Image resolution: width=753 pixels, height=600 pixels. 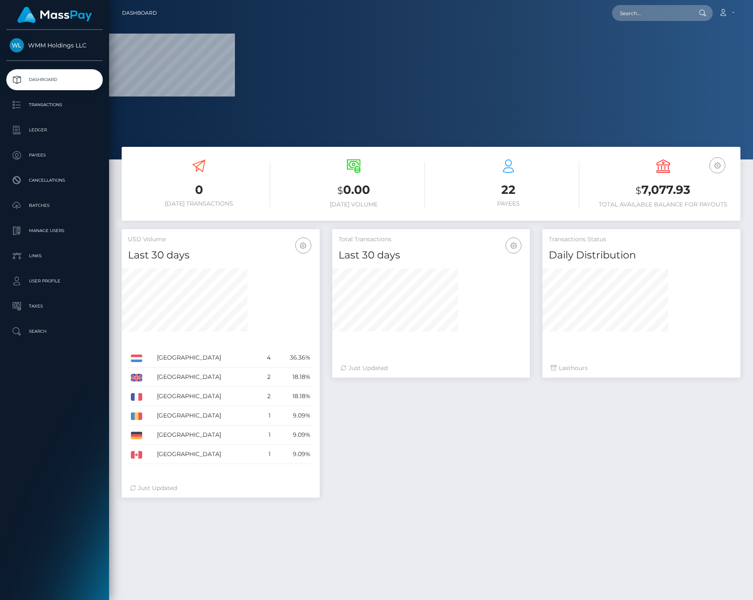 What do you see at coordinates (55, 281) in the screenshot?
I see `a: User Profile` at bounding box center [55, 281].